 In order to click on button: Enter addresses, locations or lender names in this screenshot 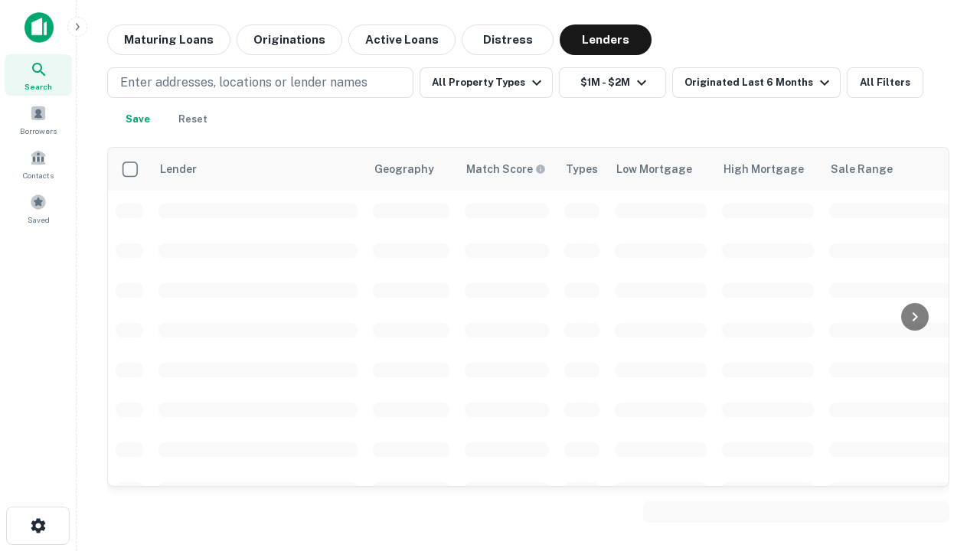, I will do `click(260, 82)`.